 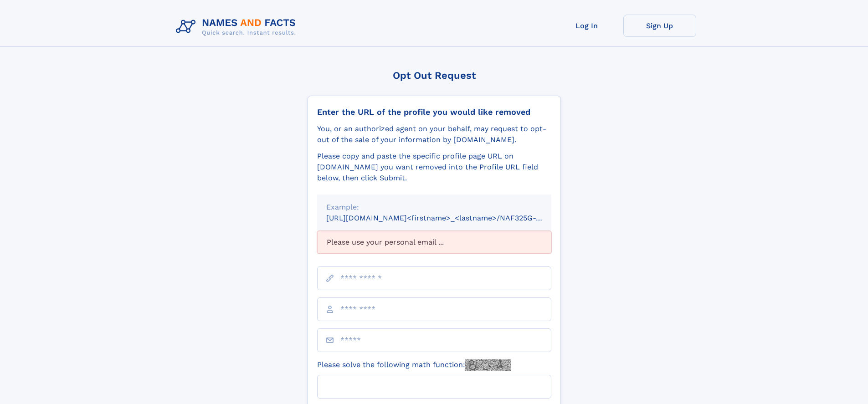 What do you see at coordinates (238, 27) in the screenshot?
I see `img: Logo Names and Facts` at bounding box center [238, 27].